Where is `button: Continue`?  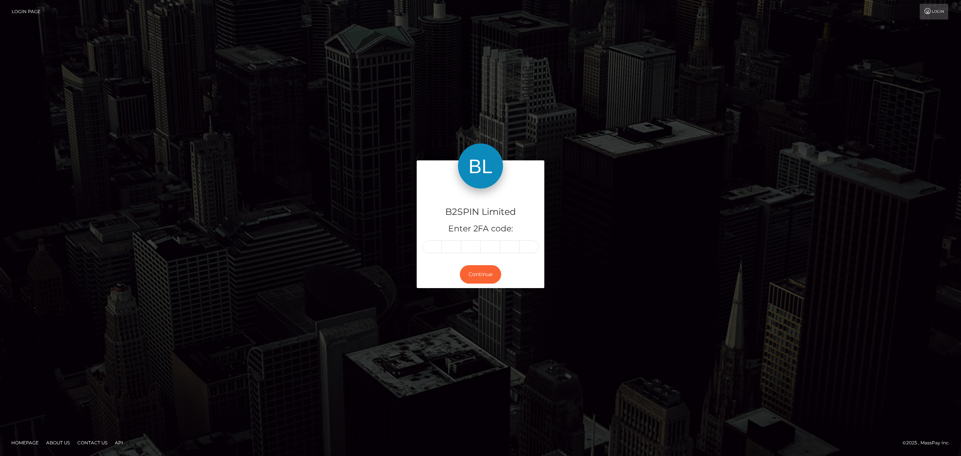 button: Continue is located at coordinates (481, 274).